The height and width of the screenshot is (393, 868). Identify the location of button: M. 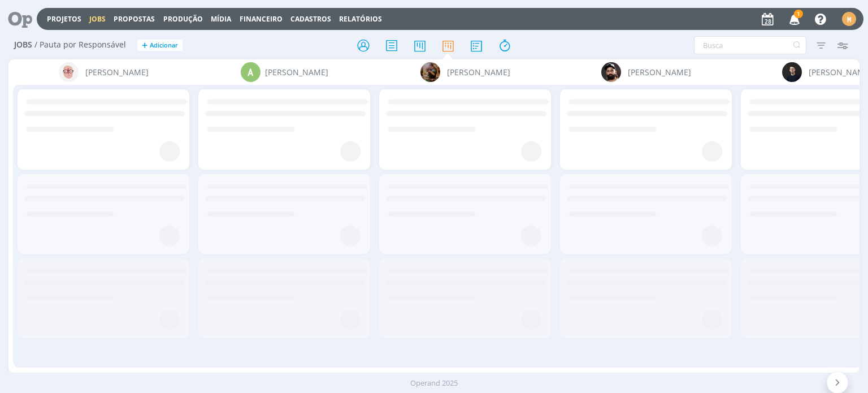
(849, 19).